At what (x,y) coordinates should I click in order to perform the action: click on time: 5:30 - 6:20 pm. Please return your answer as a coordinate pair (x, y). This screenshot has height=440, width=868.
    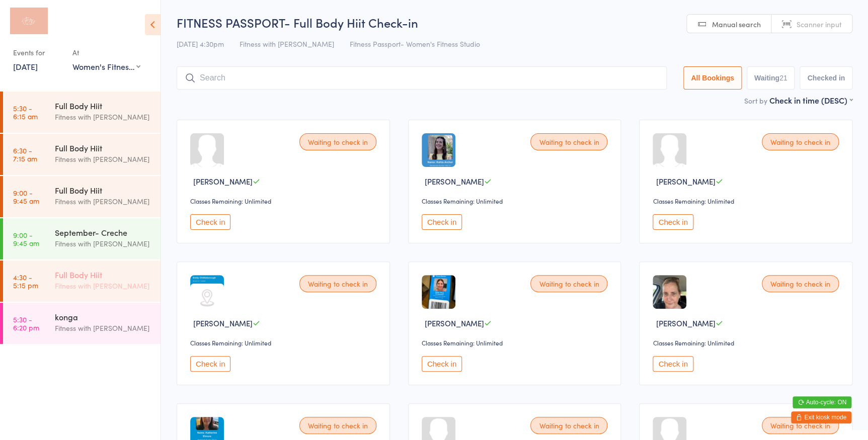
    Looking at the image, I should click on (26, 324).